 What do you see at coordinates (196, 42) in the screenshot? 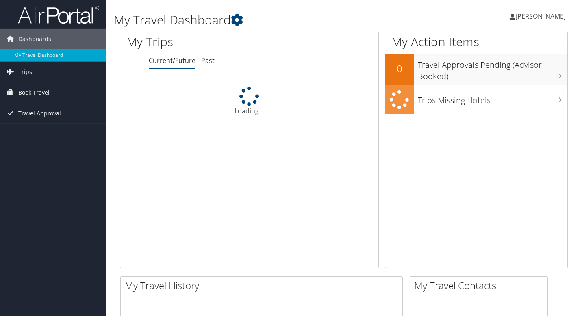
I see `h1: My Trips` at bounding box center [196, 42].